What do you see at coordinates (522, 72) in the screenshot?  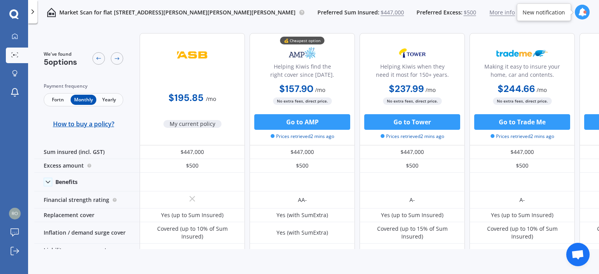 I see `div: Making it easy to insure your home, car and contents.` at bounding box center [522, 72].